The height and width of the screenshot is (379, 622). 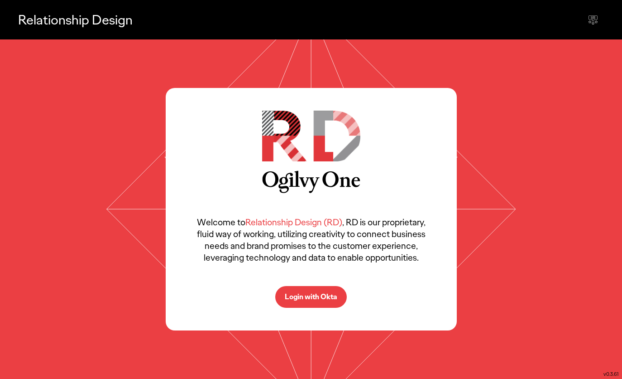 What do you see at coordinates (311, 240) in the screenshot?
I see `p: Welcome to , RD is our proprietary, fluid way of working, utilizing creativity to connect busines...` at bounding box center [311, 240].